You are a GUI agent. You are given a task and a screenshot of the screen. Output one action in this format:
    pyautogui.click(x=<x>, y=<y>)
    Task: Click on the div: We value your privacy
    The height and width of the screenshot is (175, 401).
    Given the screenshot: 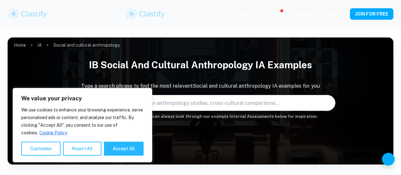 What is the action you would take?
    pyautogui.click(x=82, y=125)
    